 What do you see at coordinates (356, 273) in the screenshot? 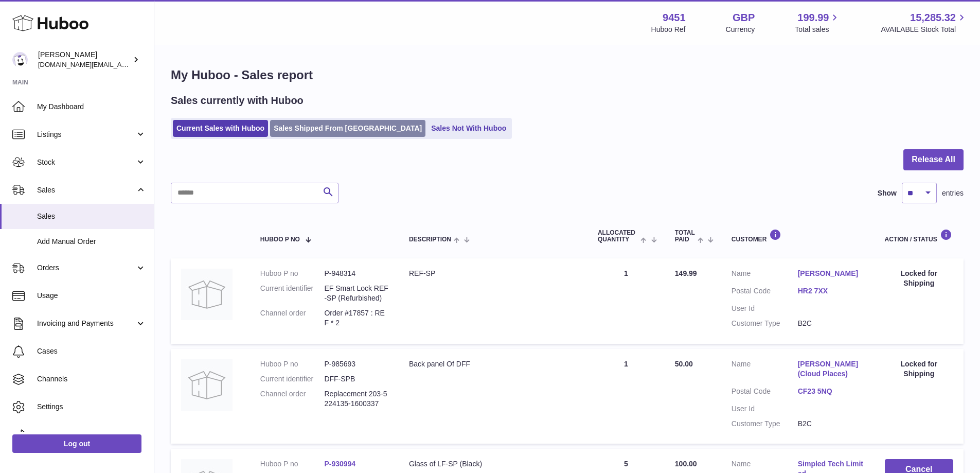
I see `dd: P-948314` at bounding box center [356, 273].